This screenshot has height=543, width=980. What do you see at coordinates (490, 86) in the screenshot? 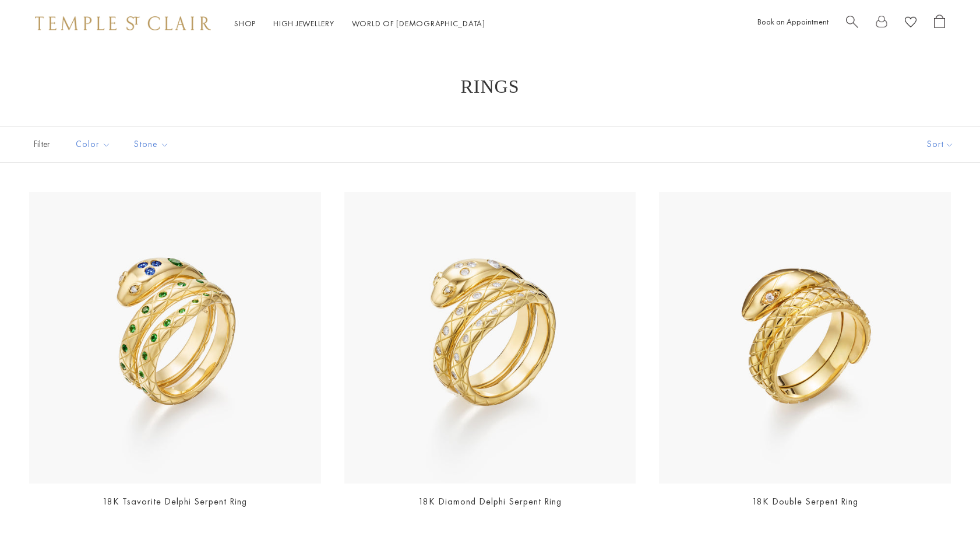
I see `h1: Rings` at bounding box center [490, 86].